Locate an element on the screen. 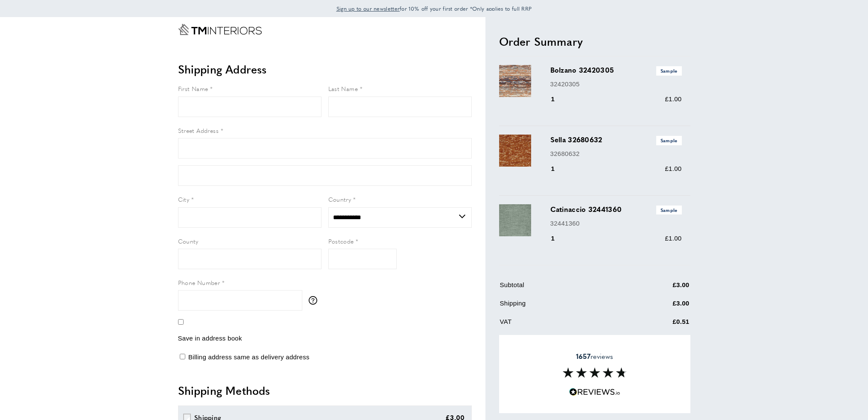 The width and height of the screenshot is (868, 420). h3: Sella 32680632 is located at coordinates (616, 140).